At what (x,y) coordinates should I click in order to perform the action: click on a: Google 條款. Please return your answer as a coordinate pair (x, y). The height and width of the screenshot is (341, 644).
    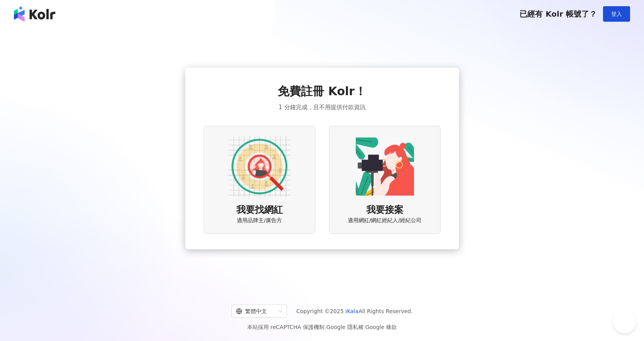
    Looking at the image, I should click on (381, 327).